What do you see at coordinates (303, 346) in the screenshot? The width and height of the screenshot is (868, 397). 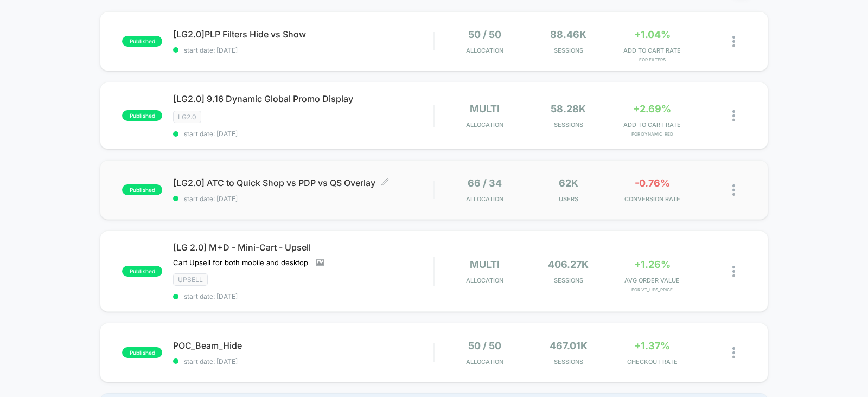 I see `span: POC_Beam_Hide` at bounding box center [303, 346].